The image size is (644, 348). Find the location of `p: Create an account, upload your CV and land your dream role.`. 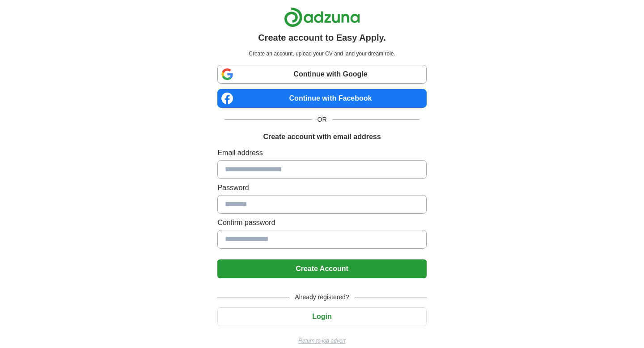

p: Create an account, upload your CV and land your dream role. is located at coordinates (322, 54).